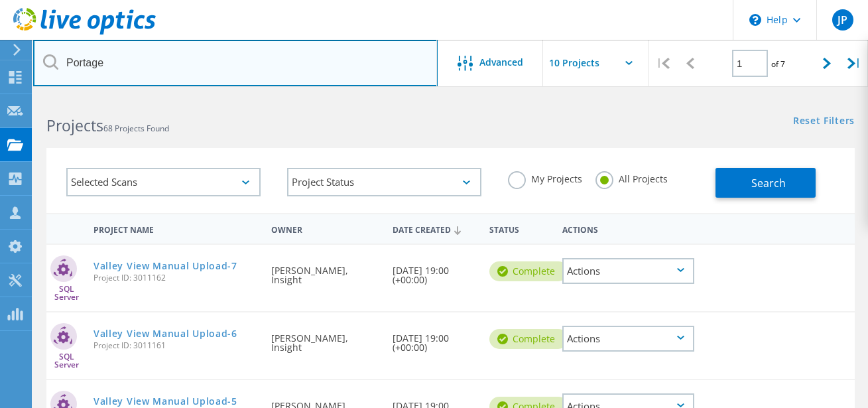 Image resolution: width=868 pixels, height=408 pixels. I want to click on div: Status, so click(519, 228).